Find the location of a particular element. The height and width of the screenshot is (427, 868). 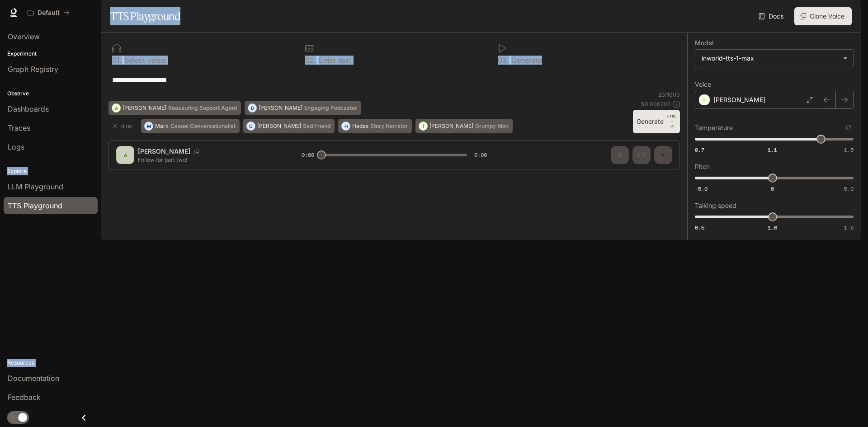

p: Select voice is located at coordinates (144, 60).